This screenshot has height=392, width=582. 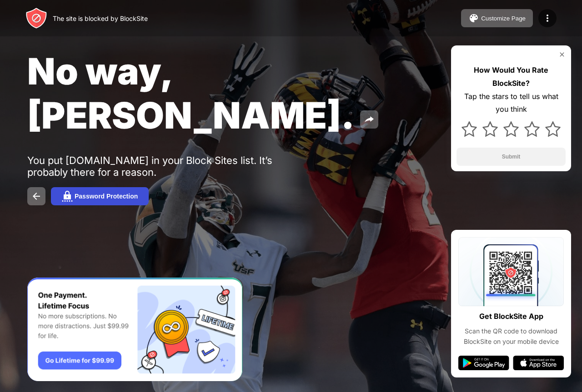 What do you see at coordinates (503, 18) in the screenshot?
I see `div: Customize Page` at bounding box center [503, 18].